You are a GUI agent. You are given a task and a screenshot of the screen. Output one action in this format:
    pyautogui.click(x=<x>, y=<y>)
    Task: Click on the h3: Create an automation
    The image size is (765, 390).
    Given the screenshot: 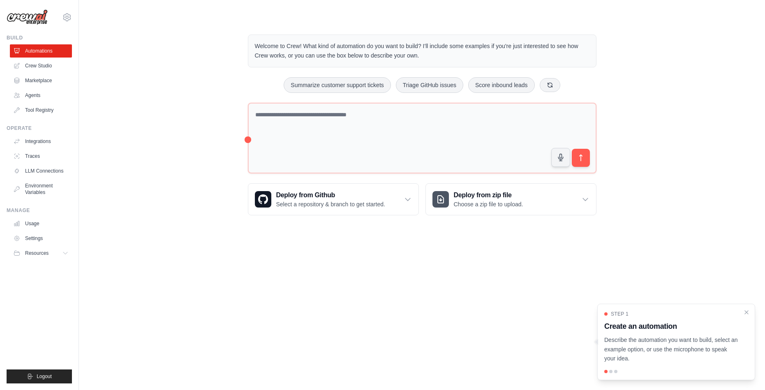 What is the action you would take?
    pyautogui.click(x=671, y=326)
    